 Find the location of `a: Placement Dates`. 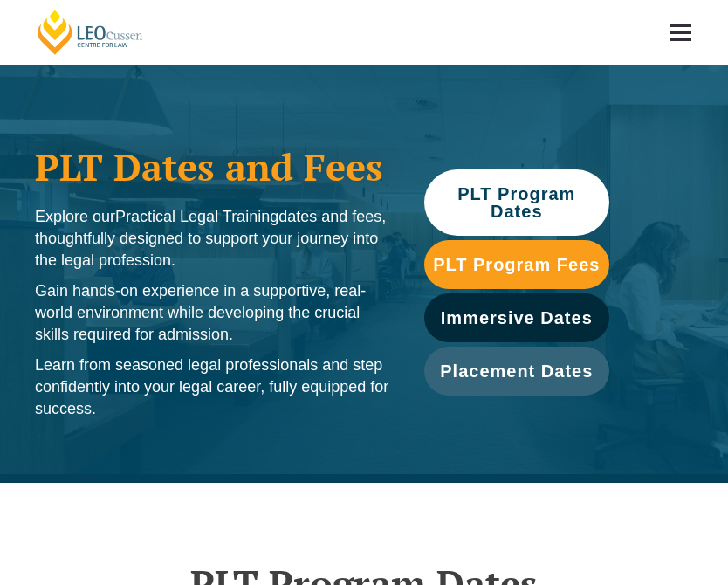

a: Placement Dates is located at coordinates (517, 371).